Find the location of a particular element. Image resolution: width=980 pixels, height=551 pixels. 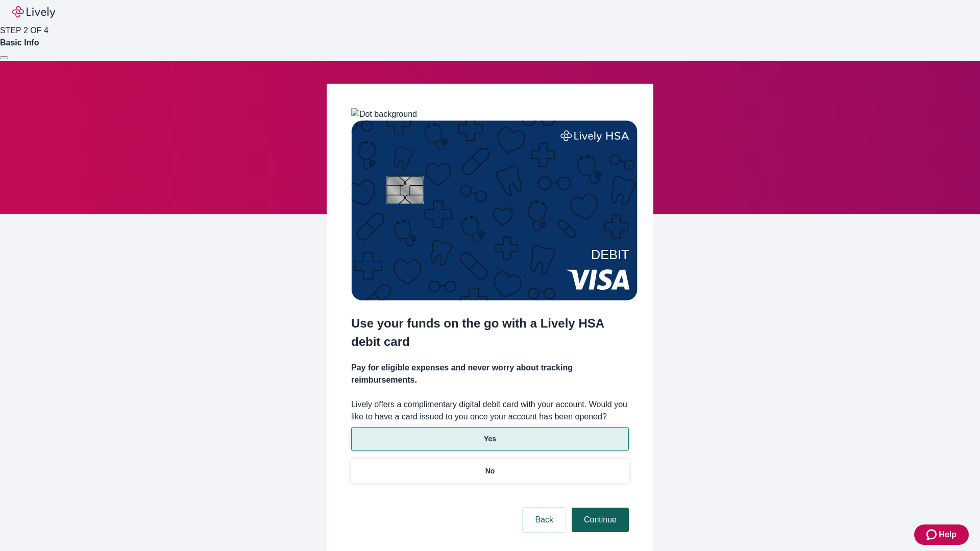

span: Help is located at coordinates (947, 535).